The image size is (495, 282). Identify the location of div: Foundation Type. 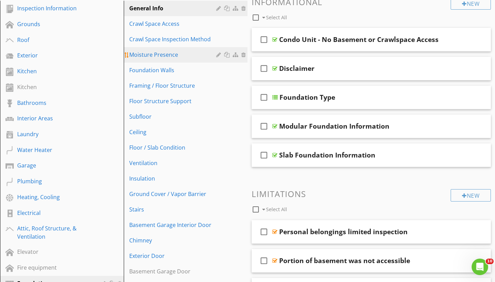
(308, 97).